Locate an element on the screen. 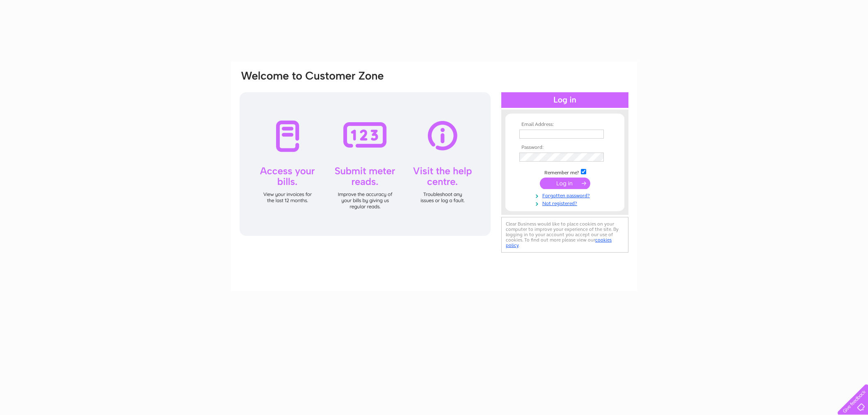 This screenshot has width=868, height=415. th: Password: is located at coordinates (565, 148).